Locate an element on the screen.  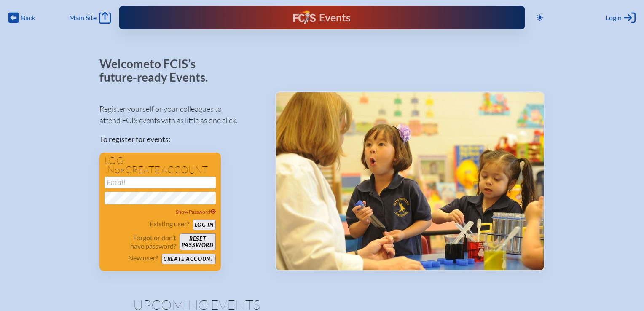
h1: Log in create account is located at coordinates (160, 166).